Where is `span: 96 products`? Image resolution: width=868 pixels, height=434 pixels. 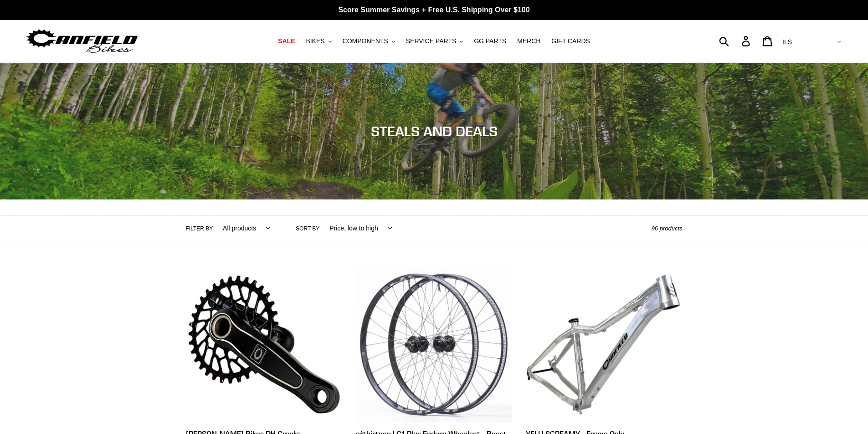
span: 96 products is located at coordinates (667, 229).